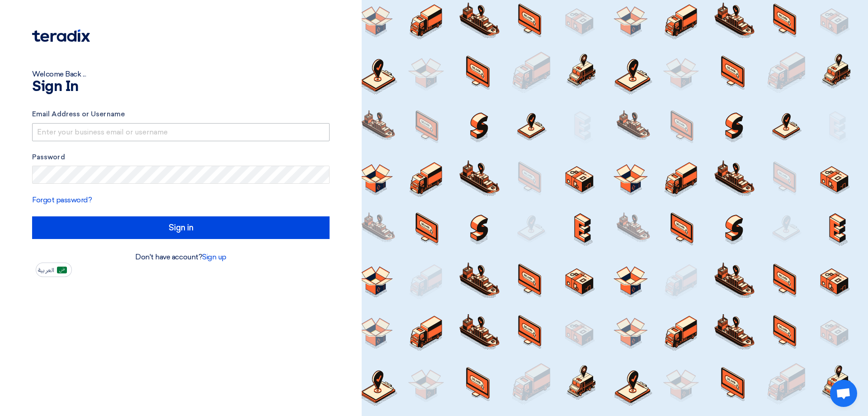  Describe the element at coordinates (181, 132) in the screenshot. I see `input: Enter your business email or username` at that location.